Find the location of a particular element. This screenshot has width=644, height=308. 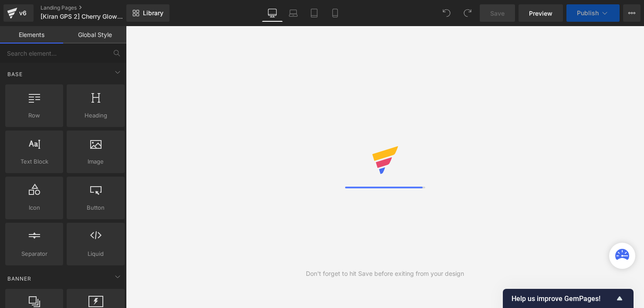

a: Laptop is located at coordinates (293, 13).